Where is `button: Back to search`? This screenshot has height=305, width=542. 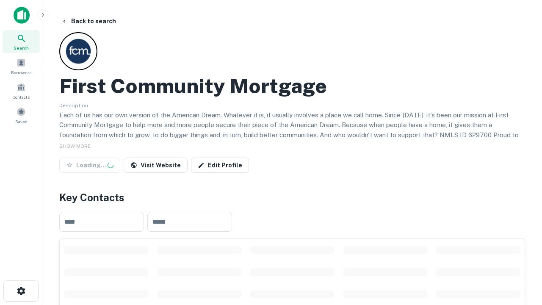
button: Back to search is located at coordinates (88, 21).